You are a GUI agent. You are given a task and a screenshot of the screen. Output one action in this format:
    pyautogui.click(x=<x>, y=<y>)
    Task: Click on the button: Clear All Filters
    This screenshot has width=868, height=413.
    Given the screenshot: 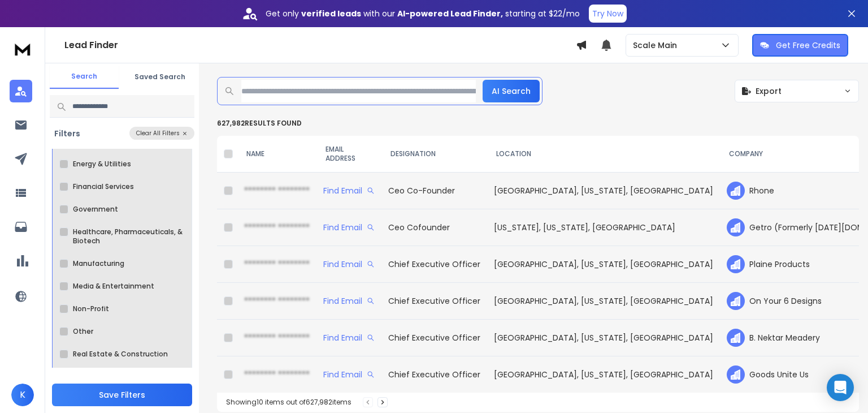 What is the action you would take?
    pyautogui.click(x=162, y=133)
    